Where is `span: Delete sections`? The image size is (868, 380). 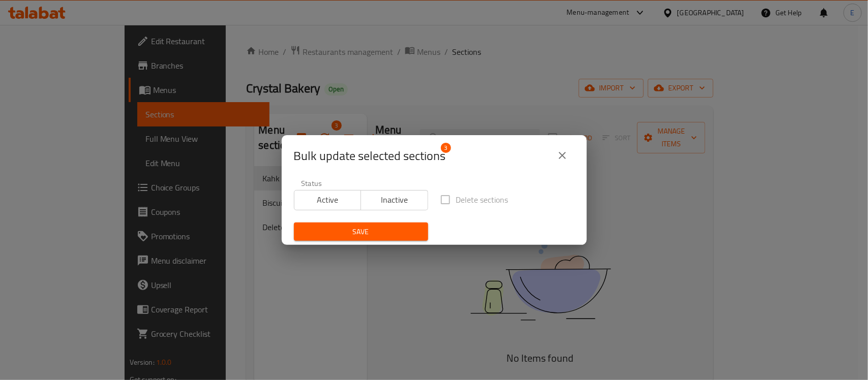
span: Delete sections is located at coordinates (482, 200).